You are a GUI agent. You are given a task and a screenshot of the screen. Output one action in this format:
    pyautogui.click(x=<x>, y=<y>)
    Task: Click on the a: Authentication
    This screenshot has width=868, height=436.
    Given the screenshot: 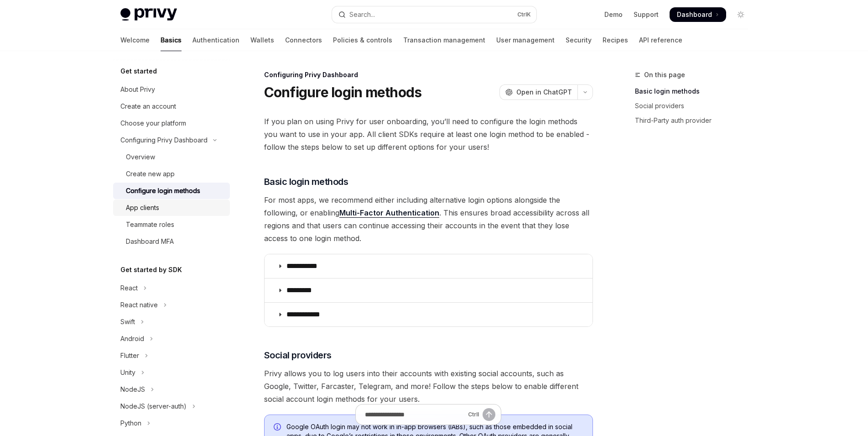 What is the action you would take?
    pyautogui.click(x=216, y=40)
    